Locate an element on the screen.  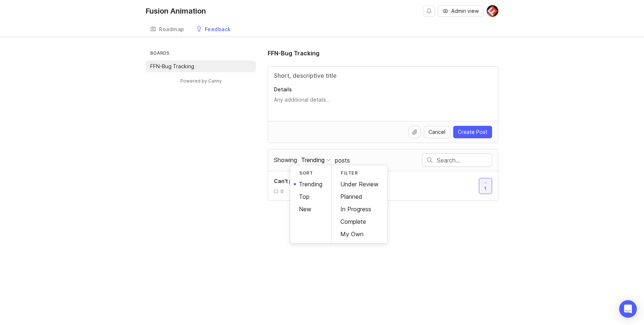
span: Showing is located at coordinates (285, 160).